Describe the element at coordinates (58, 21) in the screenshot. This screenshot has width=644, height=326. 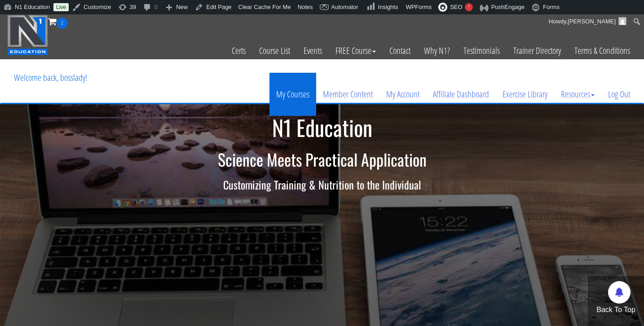
I see `a: 2` at that location.